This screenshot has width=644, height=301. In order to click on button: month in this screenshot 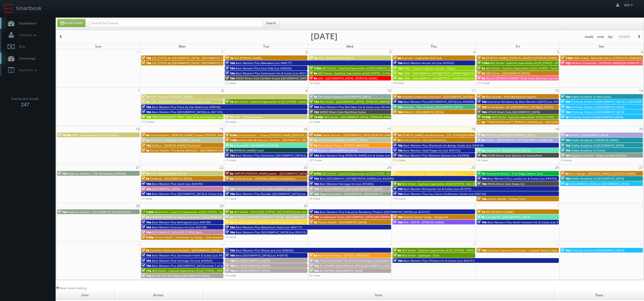, I will do `click(589, 37)`.